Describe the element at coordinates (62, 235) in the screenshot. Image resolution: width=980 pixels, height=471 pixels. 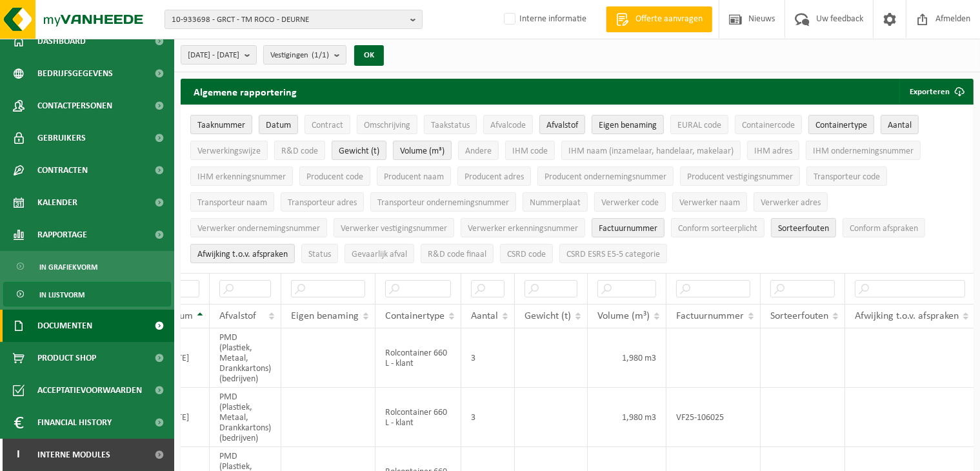
I see `span: Rapportage` at that location.